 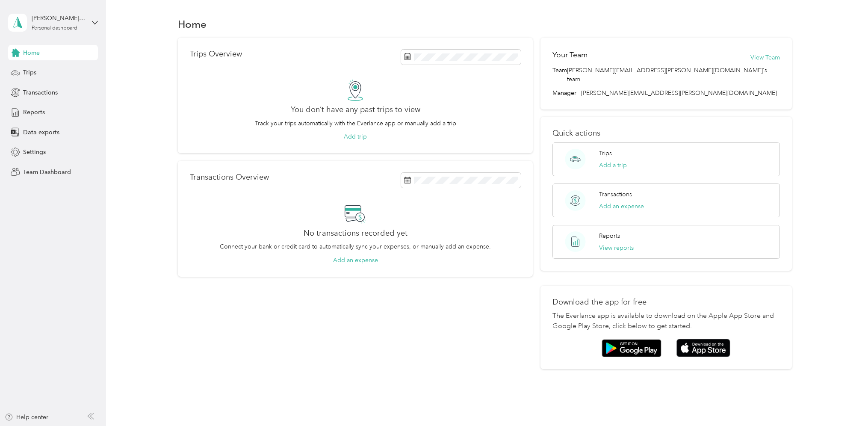 What do you see at coordinates (355, 109) in the screenshot?
I see `h2: You don’t have any past trips to view` at bounding box center [355, 109].